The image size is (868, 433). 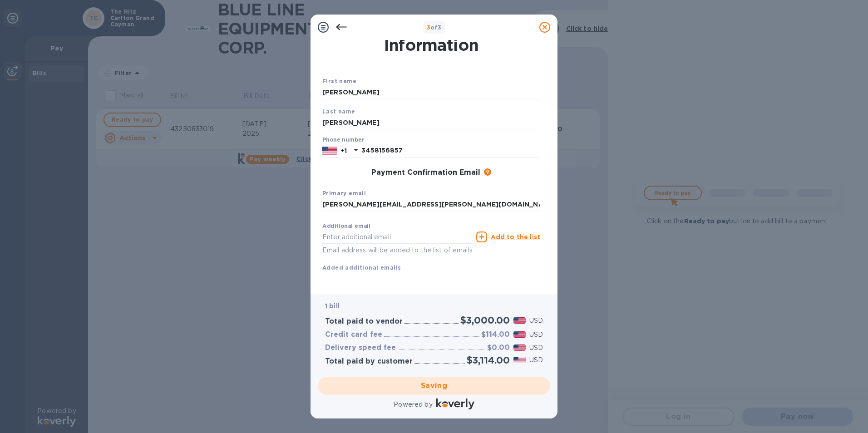 I want to click on p: +1, so click(x=344, y=151).